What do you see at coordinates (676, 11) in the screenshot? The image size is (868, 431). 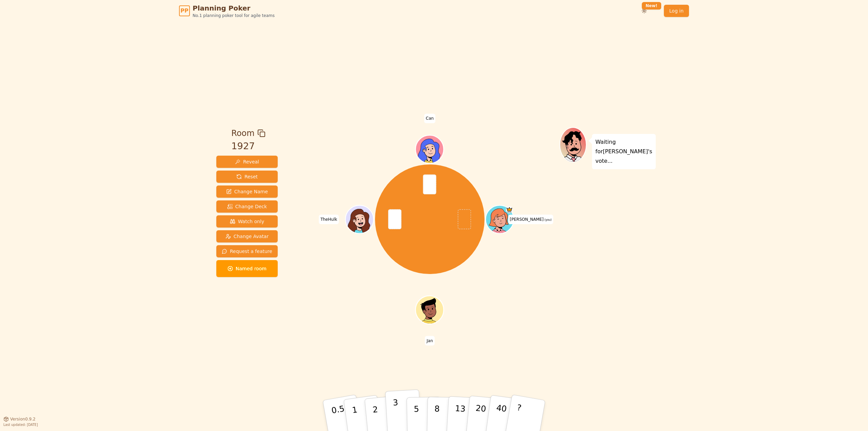 I see `a: Log in` at bounding box center [676, 11].